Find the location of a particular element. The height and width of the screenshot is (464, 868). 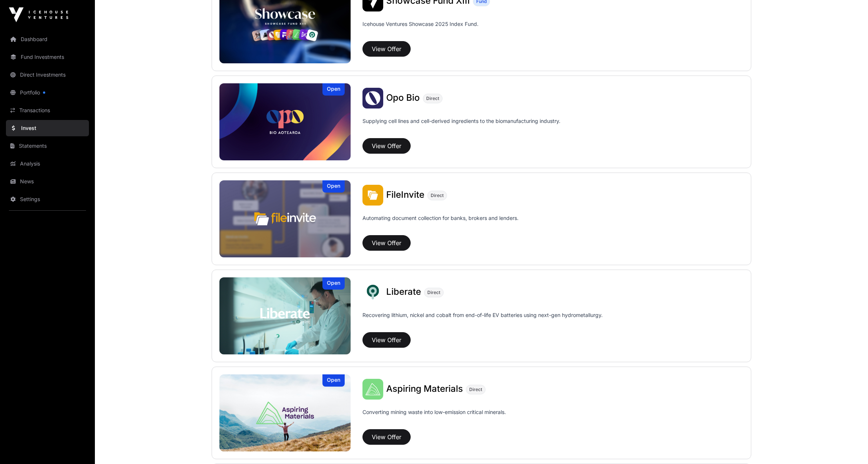

div: Chat Widget is located at coordinates (850, 447).